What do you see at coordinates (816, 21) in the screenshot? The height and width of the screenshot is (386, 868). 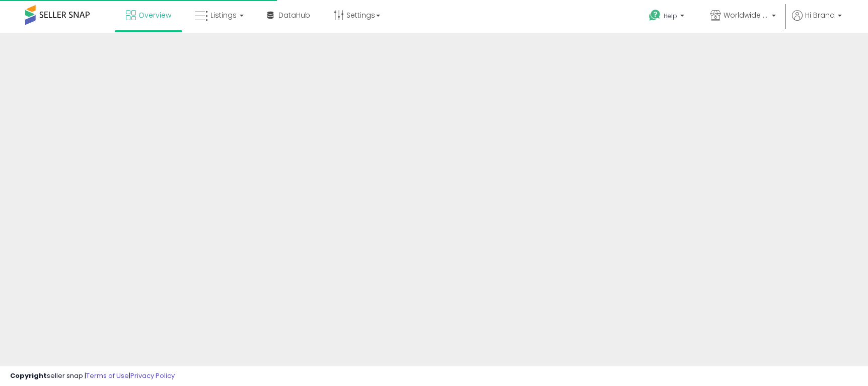 I see `a: Hi Brand` at bounding box center [816, 21].